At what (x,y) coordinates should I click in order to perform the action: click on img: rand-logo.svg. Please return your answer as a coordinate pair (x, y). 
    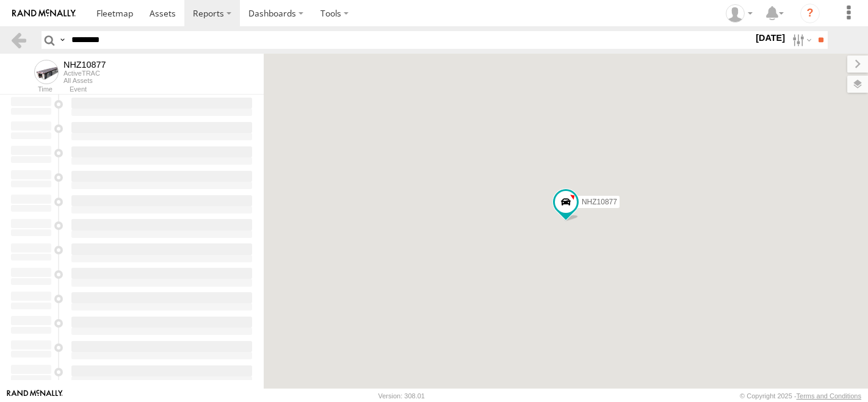
    Looking at the image, I should click on (44, 13).